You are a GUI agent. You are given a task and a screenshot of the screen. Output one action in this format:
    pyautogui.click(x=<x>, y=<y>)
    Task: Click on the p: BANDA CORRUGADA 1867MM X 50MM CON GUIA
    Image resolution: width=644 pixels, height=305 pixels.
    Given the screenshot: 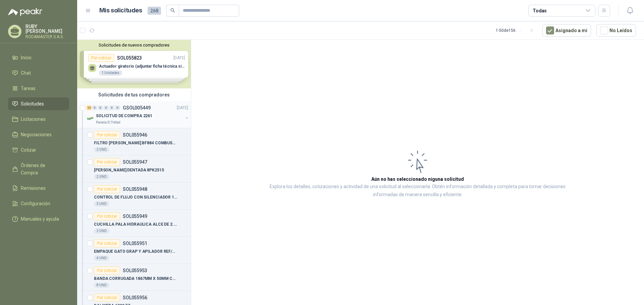 What is the action you would take?
    pyautogui.click(x=136, y=278)
    